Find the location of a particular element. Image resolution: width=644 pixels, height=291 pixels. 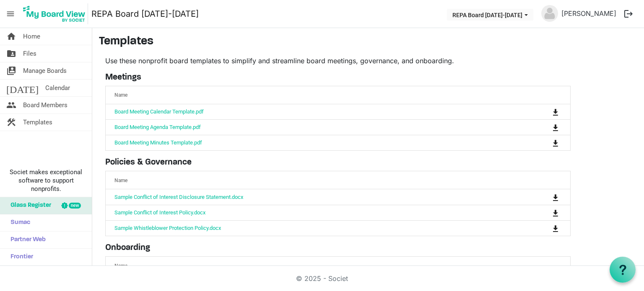

h5: Meetings is located at coordinates (338, 77).